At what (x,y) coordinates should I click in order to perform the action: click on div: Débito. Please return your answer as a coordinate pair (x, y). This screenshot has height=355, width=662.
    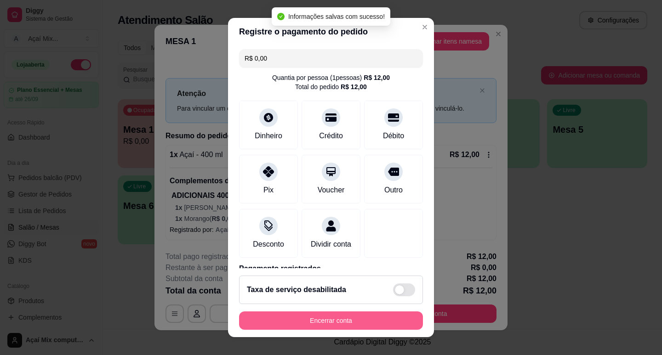
    Looking at the image, I should click on (393, 136).